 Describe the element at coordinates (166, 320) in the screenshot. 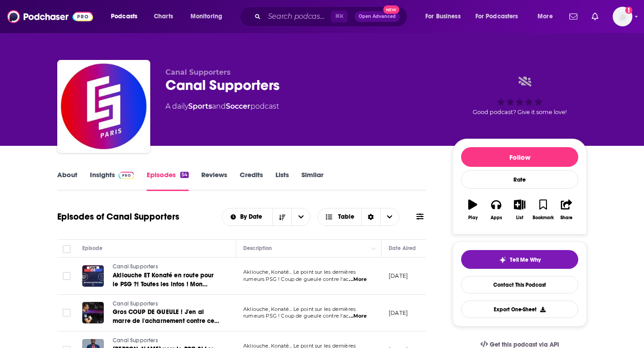

I see `span: Gros COUP DE GUEULE ! J'en ai marre de l'acharnement contre ce joueur...` at that location.